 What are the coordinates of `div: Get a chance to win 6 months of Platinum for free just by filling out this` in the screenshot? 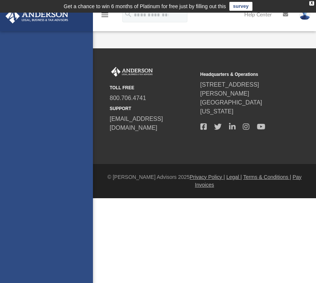 It's located at (145, 6).